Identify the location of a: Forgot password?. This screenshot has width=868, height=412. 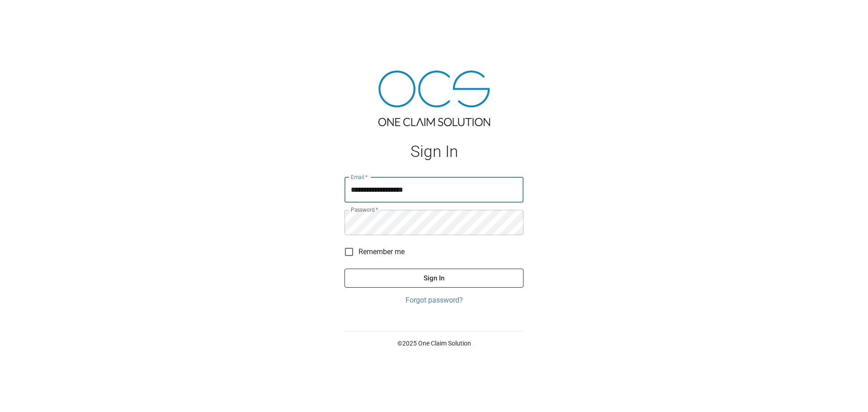
(434, 300).